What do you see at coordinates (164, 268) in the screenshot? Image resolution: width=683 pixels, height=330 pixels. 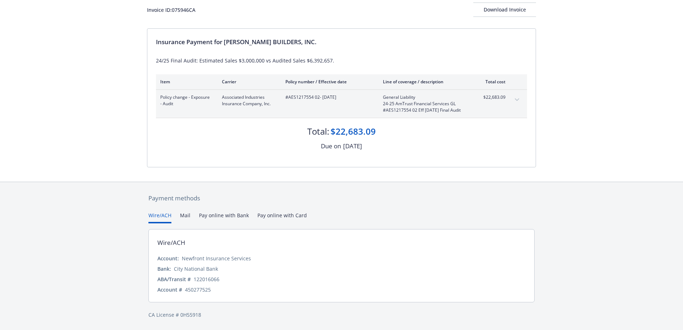 I see `div: Bank:` at bounding box center [164, 268].